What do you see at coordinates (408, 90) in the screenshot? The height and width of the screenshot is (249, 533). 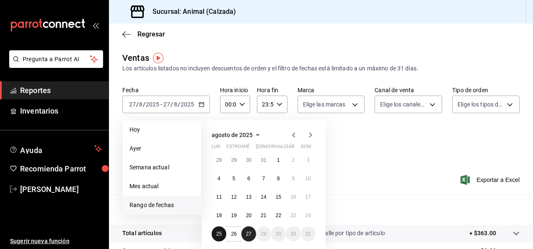 I see `label: Canal de venta` at bounding box center [408, 90].